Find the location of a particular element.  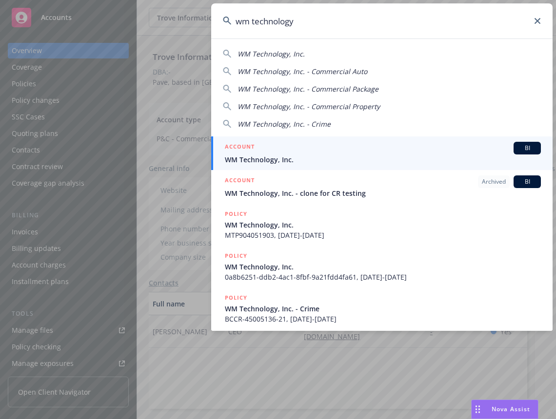

a: ACCOUNTBIWM Technology, Inc. is located at coordinates (382, 153).